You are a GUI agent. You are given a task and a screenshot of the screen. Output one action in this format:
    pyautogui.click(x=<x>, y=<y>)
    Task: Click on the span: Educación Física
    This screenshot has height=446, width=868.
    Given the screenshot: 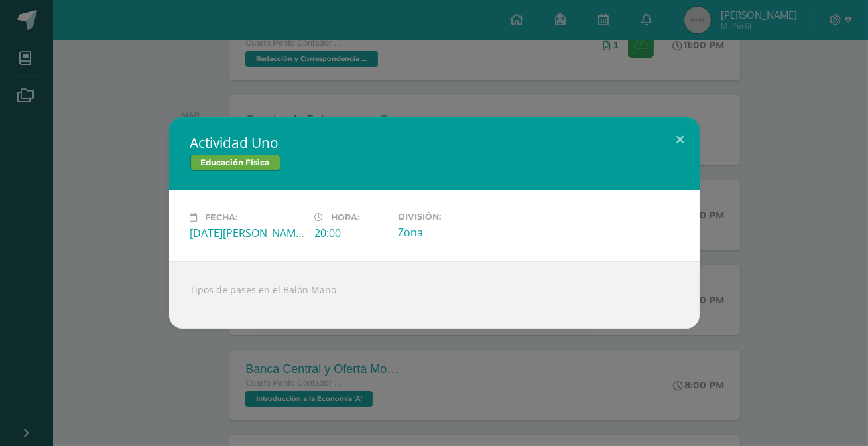 What is the action you would take?
    pyautogui.click(x=236, y=162)
    